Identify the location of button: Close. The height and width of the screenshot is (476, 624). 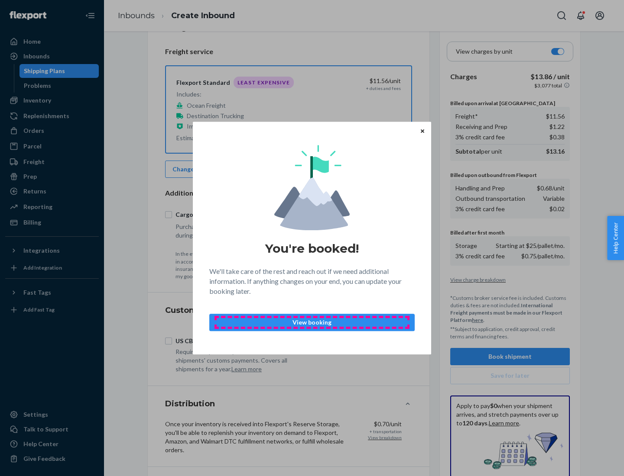
(422, 131).